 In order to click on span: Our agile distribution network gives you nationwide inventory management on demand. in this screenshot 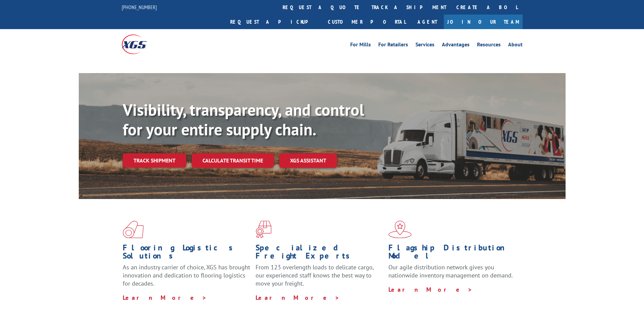, I will do `click(450, 271)`.